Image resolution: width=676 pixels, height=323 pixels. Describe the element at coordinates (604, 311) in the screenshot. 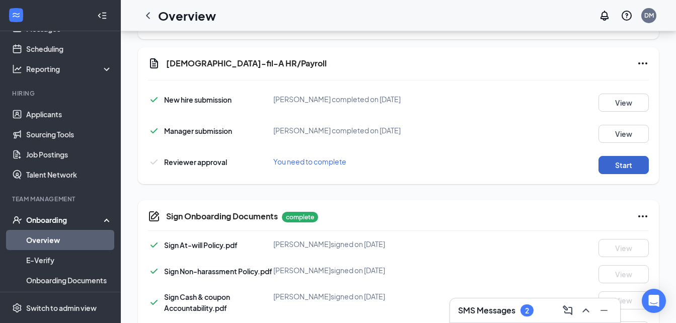

I see `svg: Minimize` at that location.